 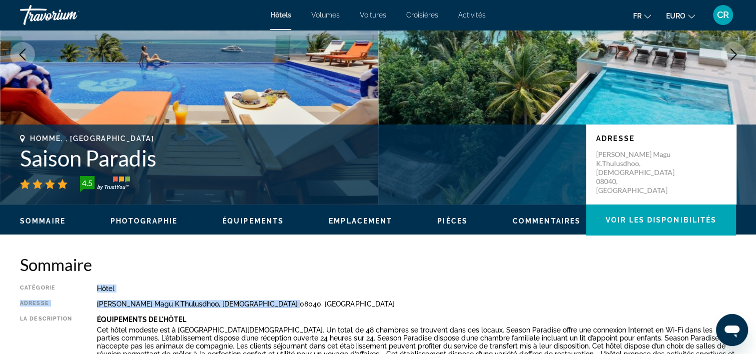 What do you see at coordinates (547, 221) in the screenshot?
I see `button: Commentaires` at bounding box center [547, 221].